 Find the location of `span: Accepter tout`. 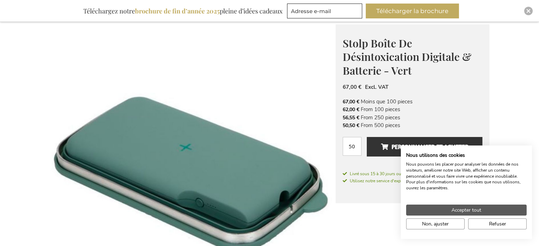

span: Accepter tout is located at coordinates (466, 210).